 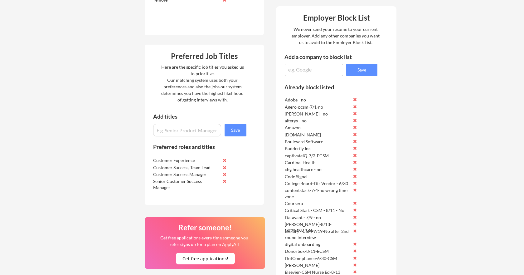 I want to click on div: Amazon, so click(x=318, y=128).